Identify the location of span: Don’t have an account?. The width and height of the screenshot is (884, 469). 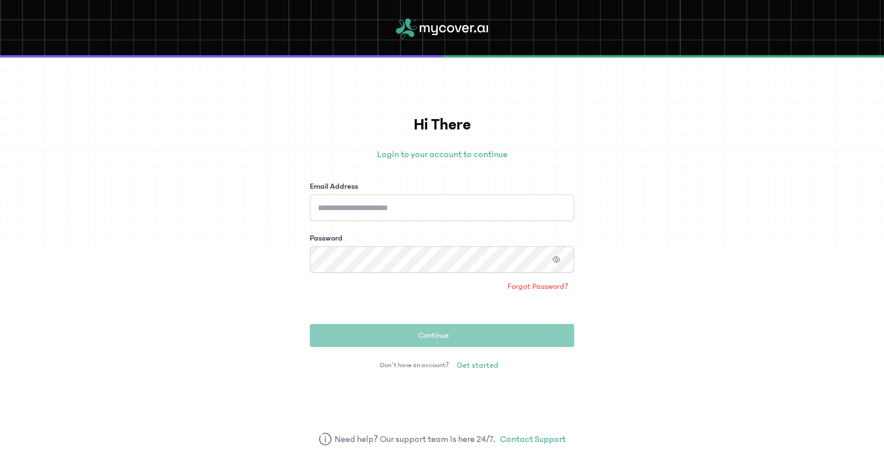
(415, 365).